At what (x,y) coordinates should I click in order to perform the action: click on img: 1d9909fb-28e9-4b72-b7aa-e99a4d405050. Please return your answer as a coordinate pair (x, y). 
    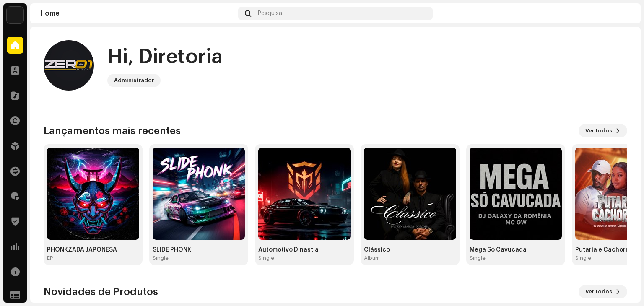
    Looking at the image, I should click on (199, 193).